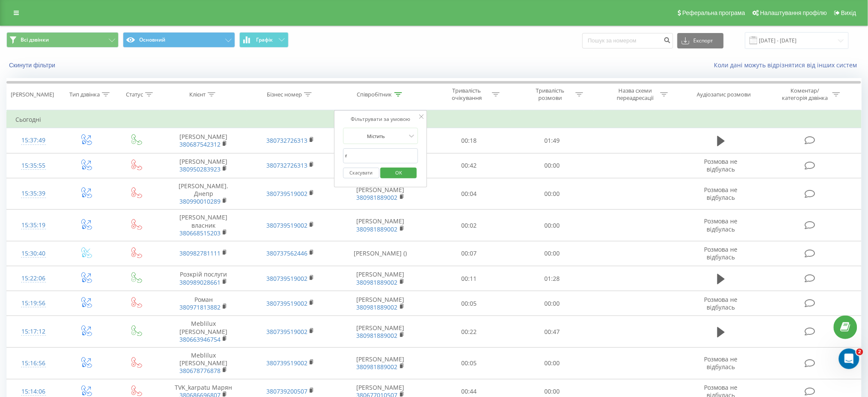 This screenshot has height=397, width=868. Describe the element at coordinates (287, 391) in the screenshot. I see `a: 380739200507` at that location.